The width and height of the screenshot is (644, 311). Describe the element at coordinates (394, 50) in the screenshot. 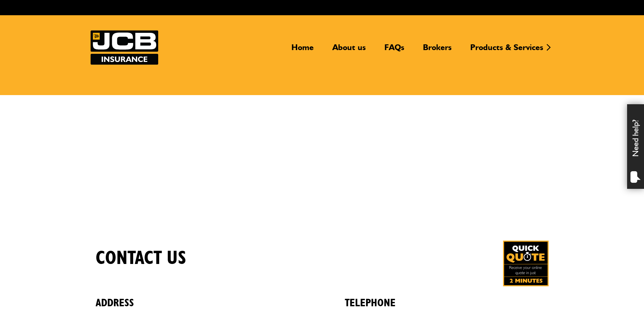

I see `a: FAQs` at that location.